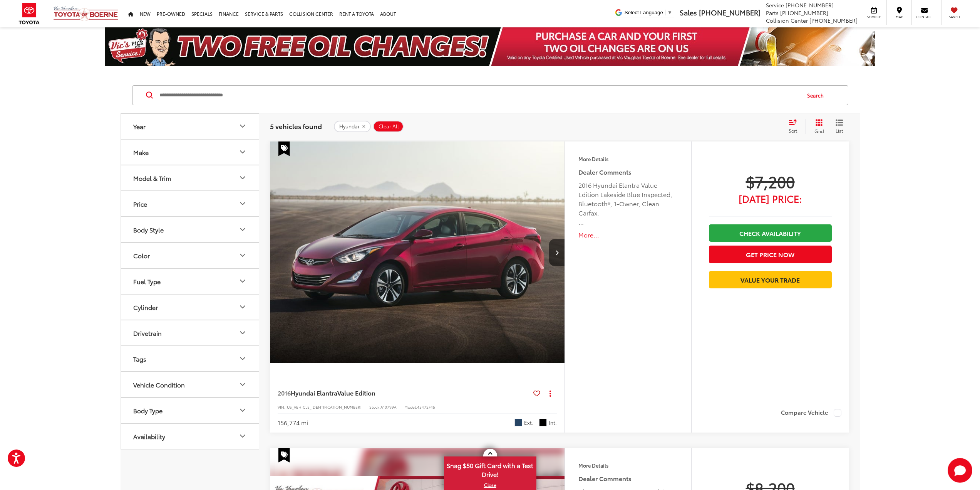 The image size is (980, 490). Describe the element at coordinates (86, 13) in the screenshot. I see `img: Vic Vaughan Toyota of Boerne` at that location.